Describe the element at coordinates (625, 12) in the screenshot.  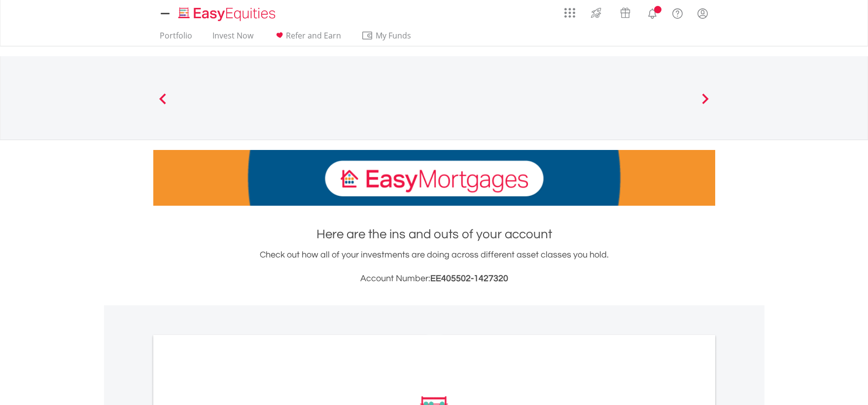
I see `a: Vouchers` at that location.